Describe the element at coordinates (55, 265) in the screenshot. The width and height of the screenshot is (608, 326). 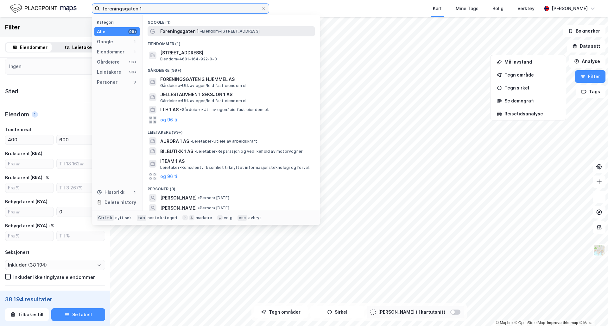
I see `input: ClearOpen` at that location.